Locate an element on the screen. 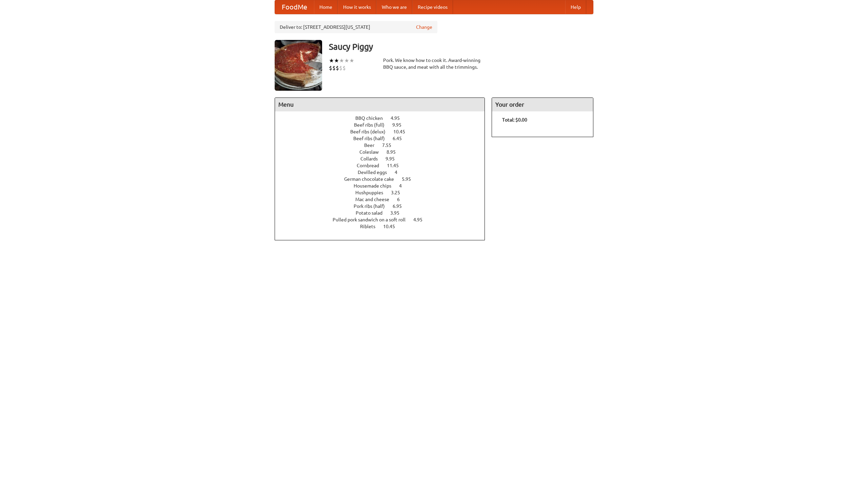 The width and height of the screenshot is (868, 479). a: Hushpuppies 3.25 is located at coordinates (384, 192).